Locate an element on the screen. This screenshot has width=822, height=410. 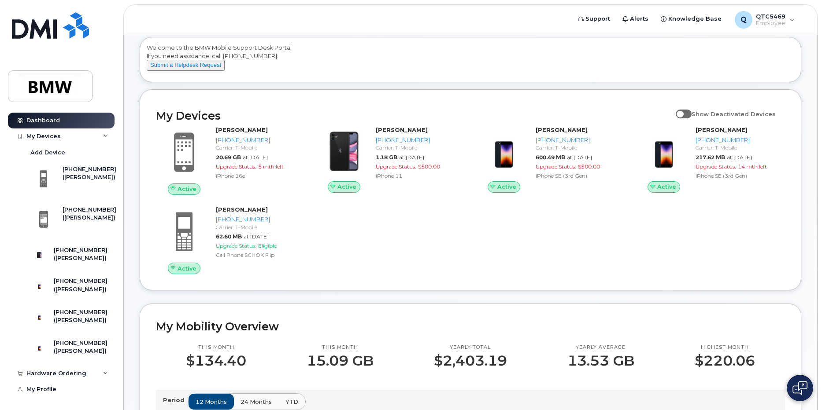
span: YTD is located at coordinates (291, 402).